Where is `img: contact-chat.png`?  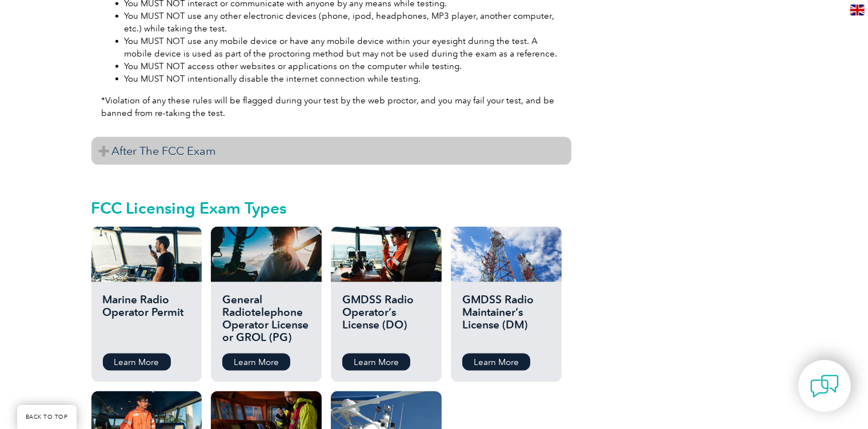 img: contact-chat.png is located at coordinates (825, 386).